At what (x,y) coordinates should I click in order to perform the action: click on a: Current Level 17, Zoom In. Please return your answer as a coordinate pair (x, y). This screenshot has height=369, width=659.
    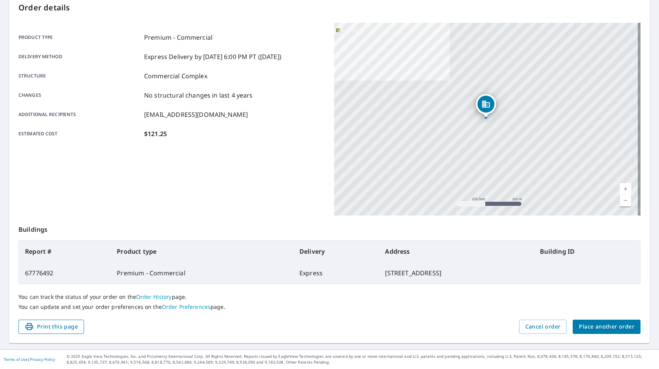
    Looking at the image, I should click on (626, 189).